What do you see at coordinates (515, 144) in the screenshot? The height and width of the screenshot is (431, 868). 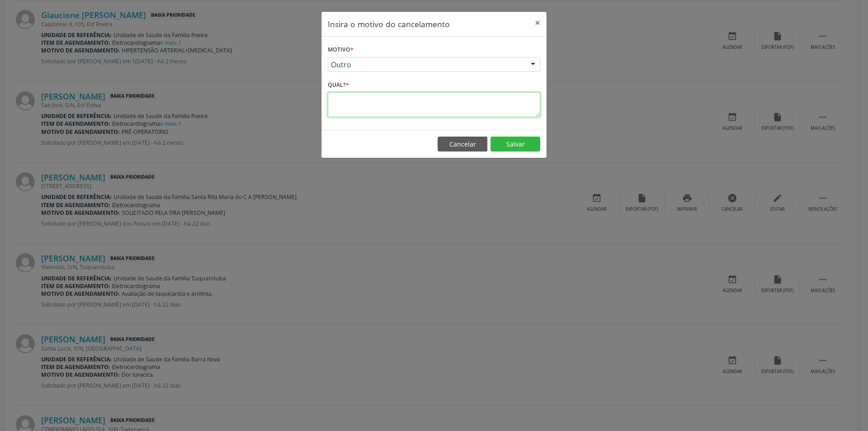 I see `button: Salvar` at bounding box center [515, 144].